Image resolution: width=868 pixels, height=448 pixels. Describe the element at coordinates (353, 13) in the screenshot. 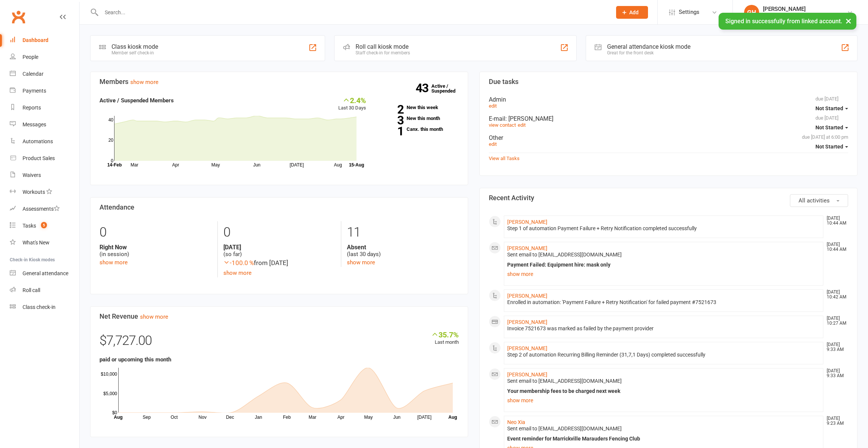

I see `input: Search...` at that location.